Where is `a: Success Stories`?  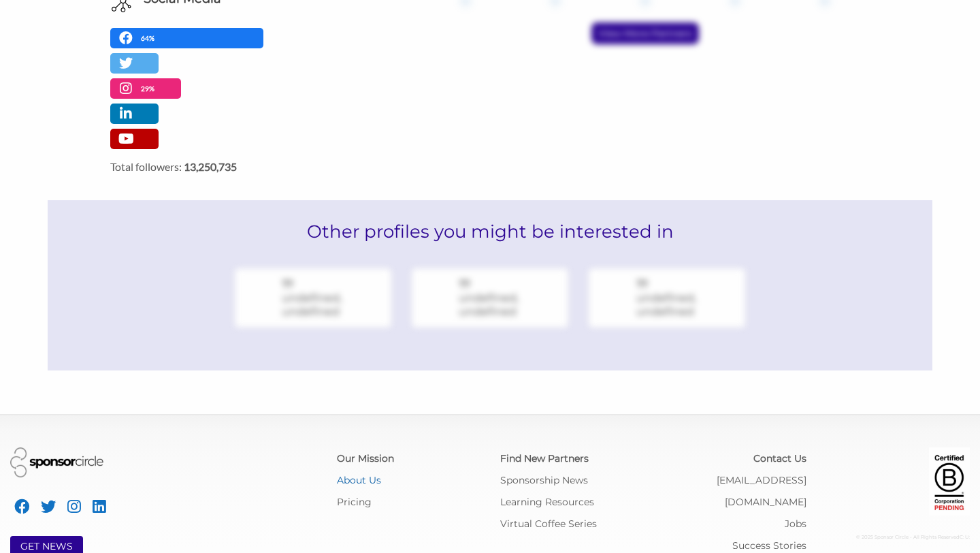
a: Success Stories is located at coordinates (769, 545).